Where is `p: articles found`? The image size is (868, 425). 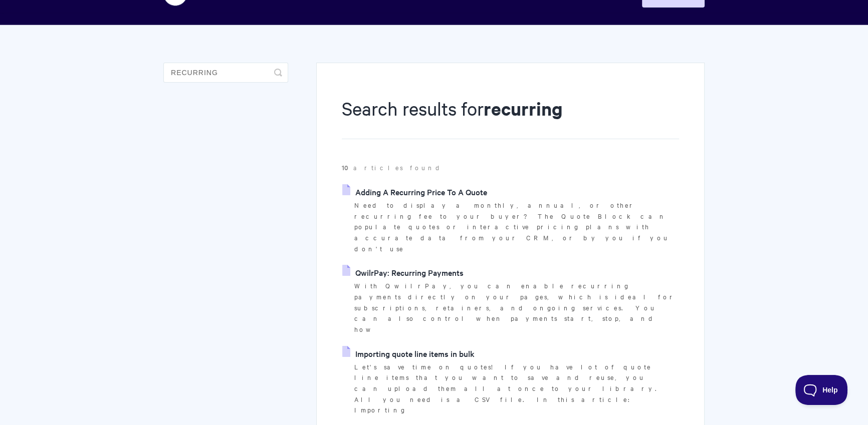 p: articles found is located at coordinates (510, 168).